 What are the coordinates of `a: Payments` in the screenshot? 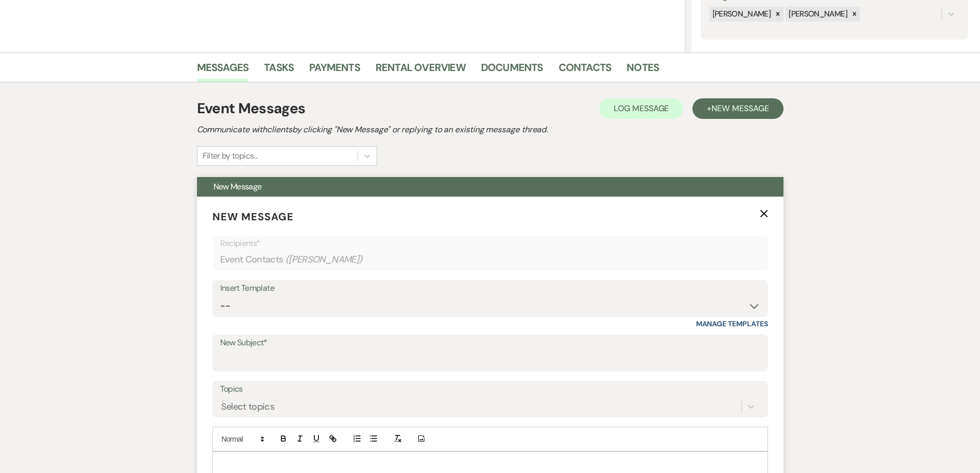 It's located at (335, 70).